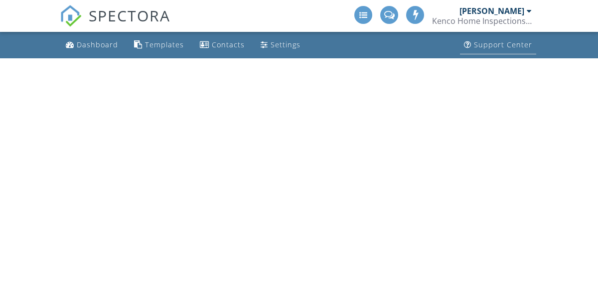  What do you see at coordinates (164, 44) in the screenshot?
I see `div: Templates` at bounding box center [164, 44].